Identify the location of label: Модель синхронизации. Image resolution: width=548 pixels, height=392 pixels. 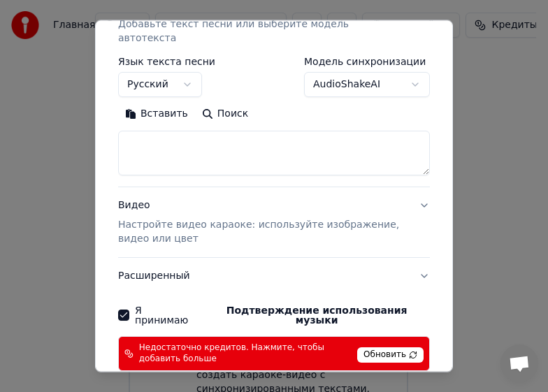
(367, 62).